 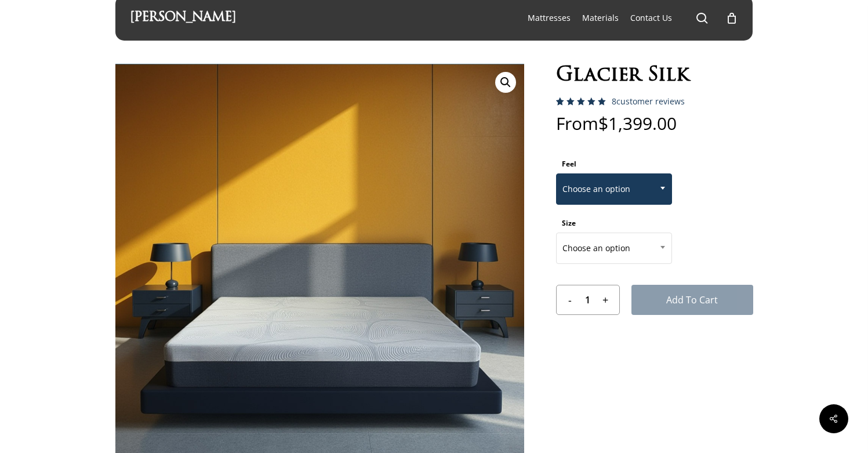 I want to click on a: Mattresses, so click(x=548, y=18).